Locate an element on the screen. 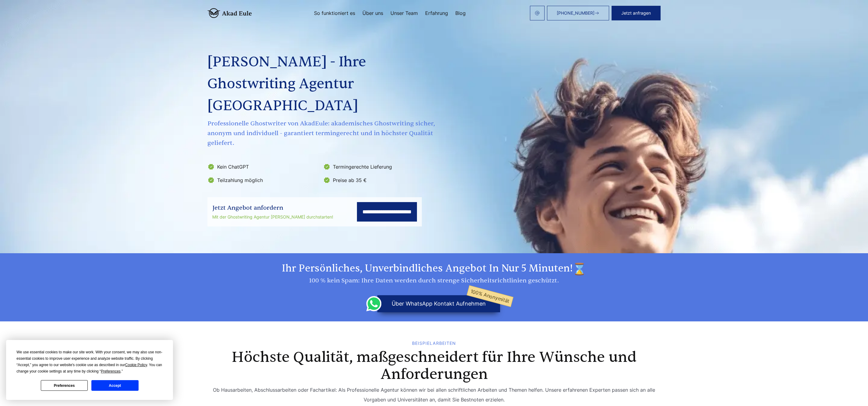  span: Cookie Policy is located at coordinates (136, 365).